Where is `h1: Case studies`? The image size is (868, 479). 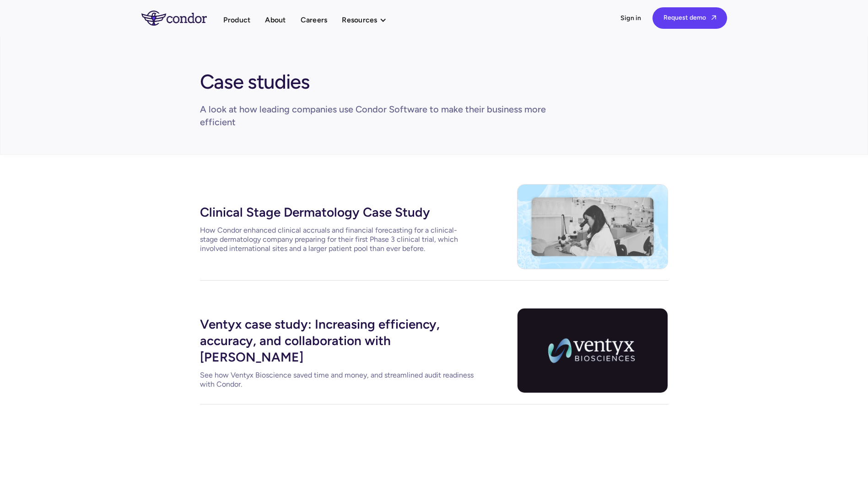 h1: Case studies is located at coordinates (255, 80).